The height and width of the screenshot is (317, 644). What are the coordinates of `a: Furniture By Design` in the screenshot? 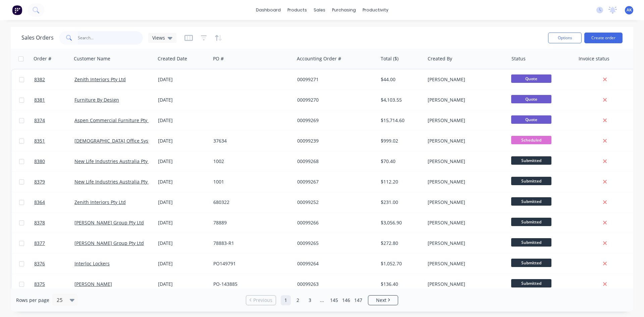 It's located at (96, 100).